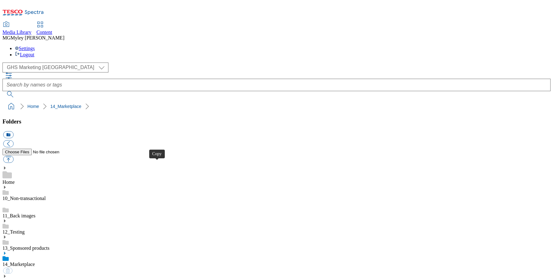 This screenshot has width=553, height=279. What do you see at coordinates (26, 248) in the screenshot?
I see `a: 13_Sponsored products` at bounding box center [26, 248].